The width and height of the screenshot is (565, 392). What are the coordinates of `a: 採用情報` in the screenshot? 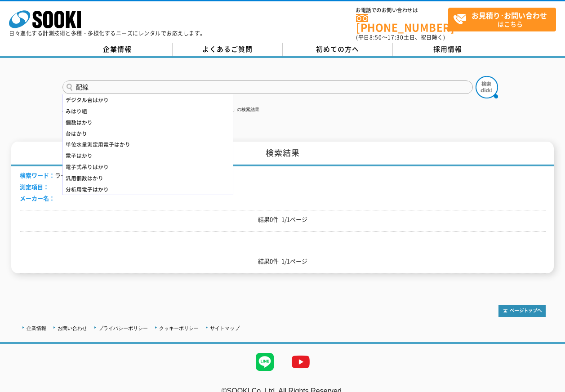 It's located at (448, 50).